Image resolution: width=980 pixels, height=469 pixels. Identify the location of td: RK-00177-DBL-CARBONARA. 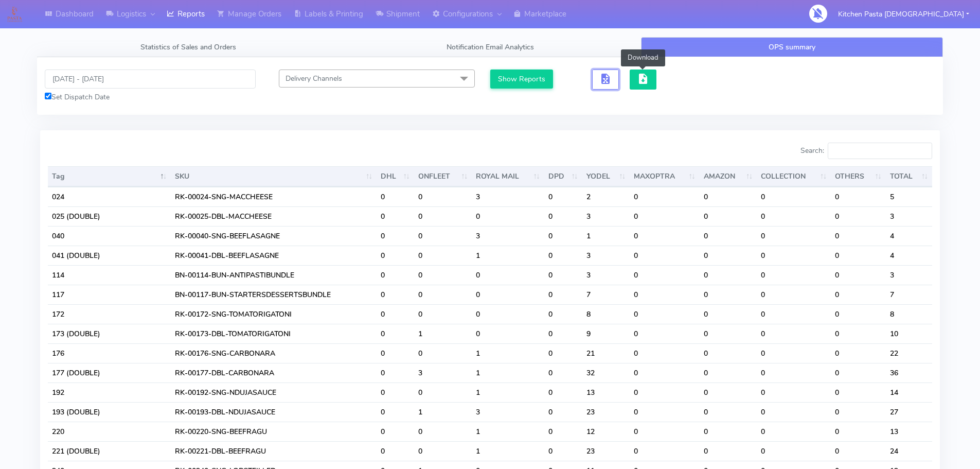
(274, 372).